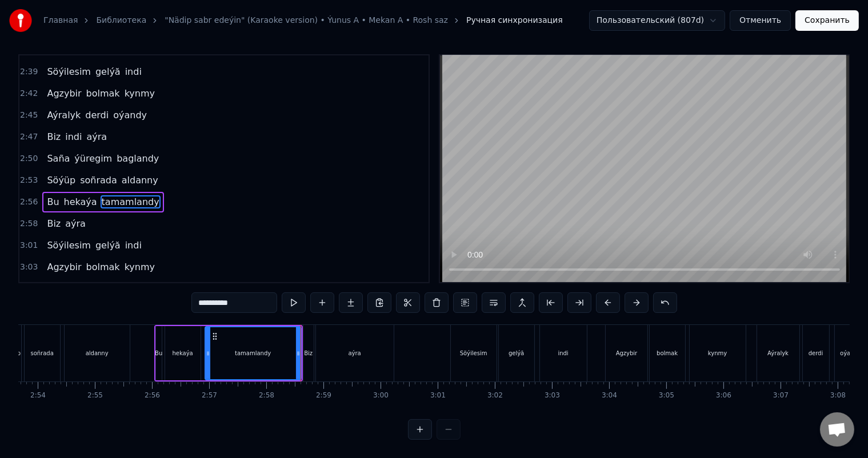  I want to click on div: Bu, so click(158, 353).